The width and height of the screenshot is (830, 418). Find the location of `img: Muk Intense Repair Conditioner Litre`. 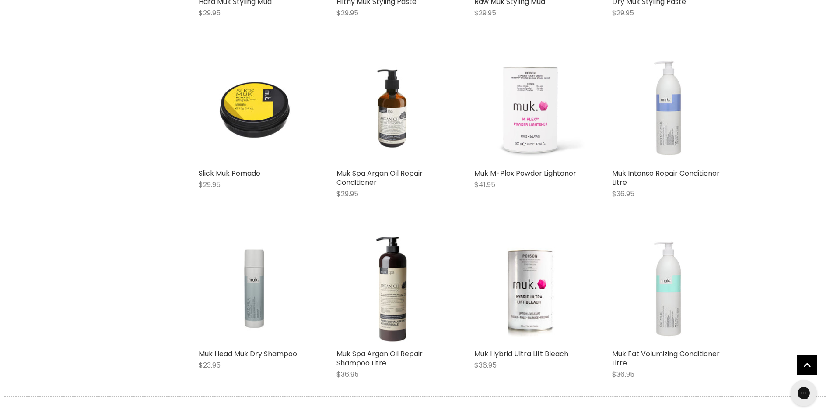

img: Muk Intense Repair Conditioner Litre is located at coordinates (668, 108).